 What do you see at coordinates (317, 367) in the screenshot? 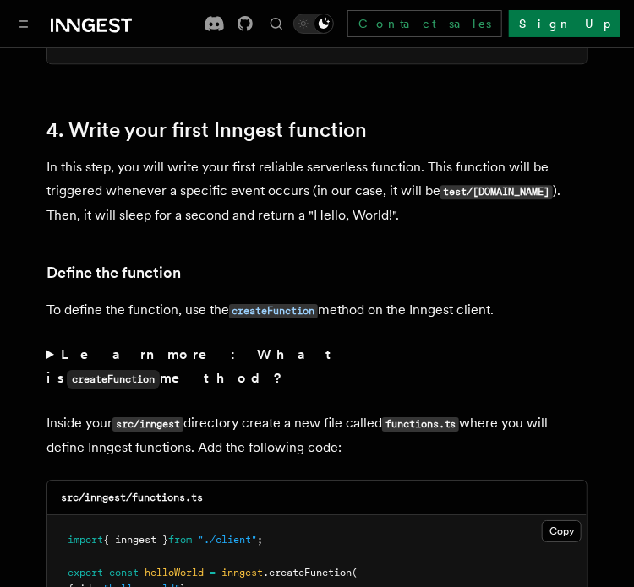
I see `summary: Learn more: What iscreateFunctionmethod?` at bounding box center [317, 367].